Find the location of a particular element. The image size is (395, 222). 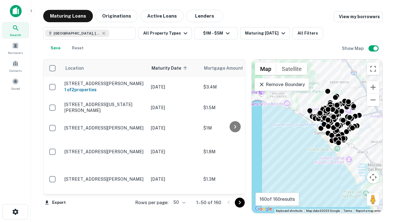

button: Export is located at coordinates (55, 203).